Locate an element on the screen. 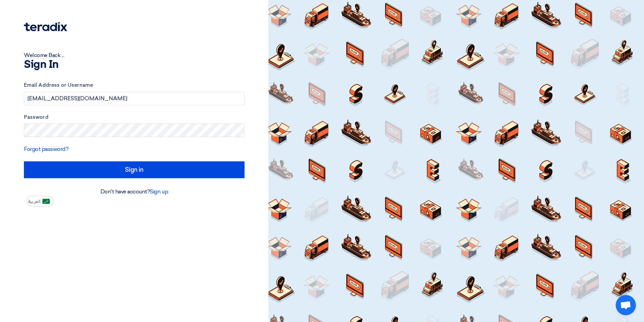 The height and width of the screenshot is (322, 644). h1: Sign In is located at coordinates (134, 65).